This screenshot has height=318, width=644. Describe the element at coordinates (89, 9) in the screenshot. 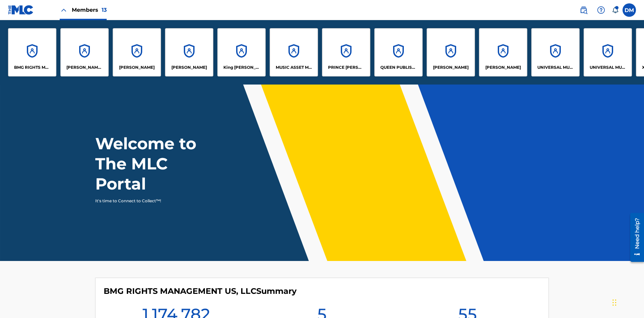

I see `span: Members` at that location.